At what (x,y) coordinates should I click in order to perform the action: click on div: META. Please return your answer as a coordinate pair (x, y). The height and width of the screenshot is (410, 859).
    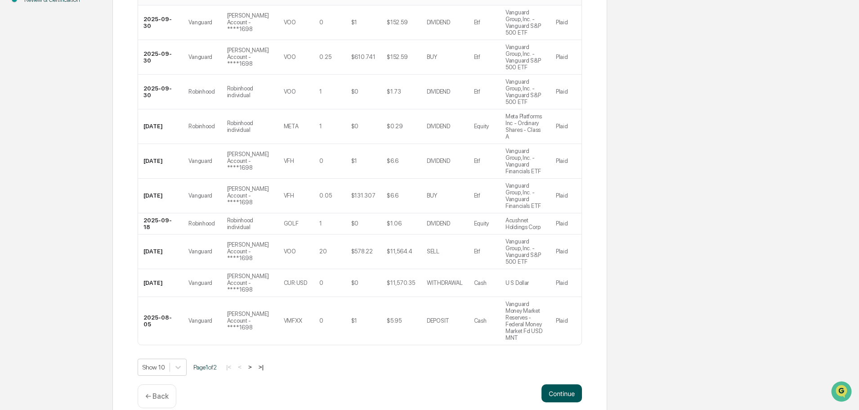
    Looking at the image, I should click on (291, 126).